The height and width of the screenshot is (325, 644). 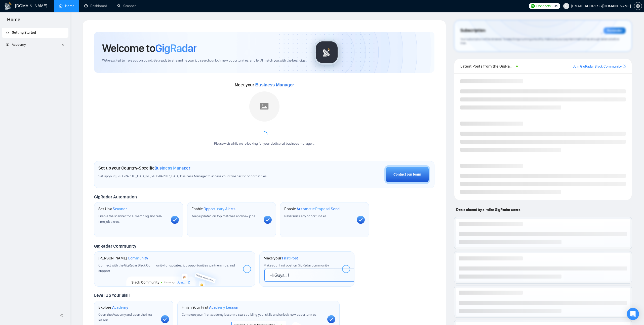 What do you see at coordinates (35, 32) in the screenshot?
I see `li: Getting Started` at bounding box center [35, 32].